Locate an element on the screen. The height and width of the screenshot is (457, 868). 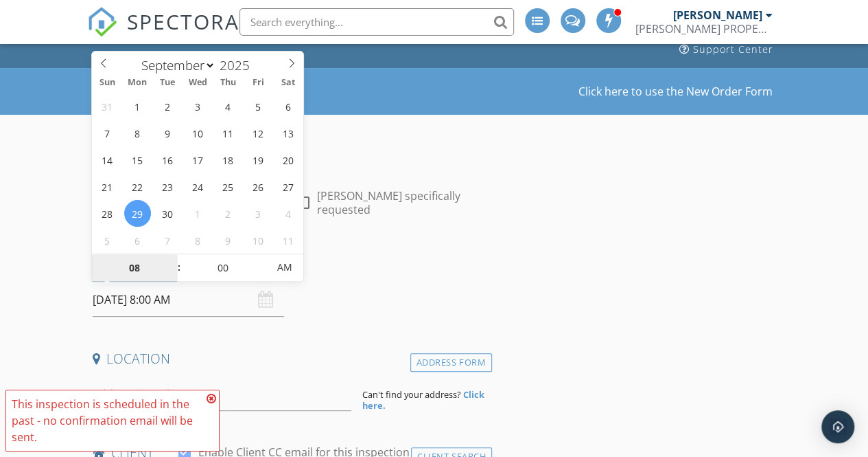
div: GANT PROPERTY INSPECTIONS is located at coordinates (704, 29).